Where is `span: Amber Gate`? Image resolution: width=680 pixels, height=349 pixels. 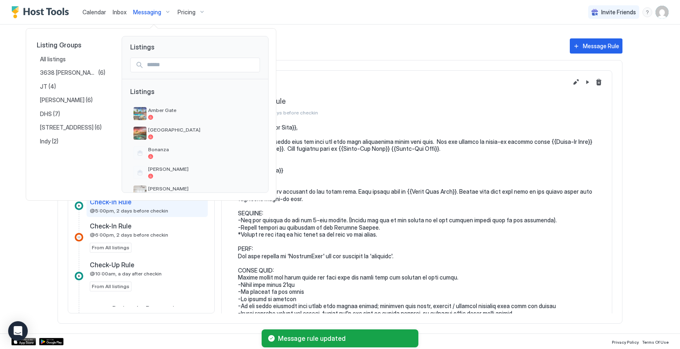
span: Amber Gate is located at coordinates (203, 110).